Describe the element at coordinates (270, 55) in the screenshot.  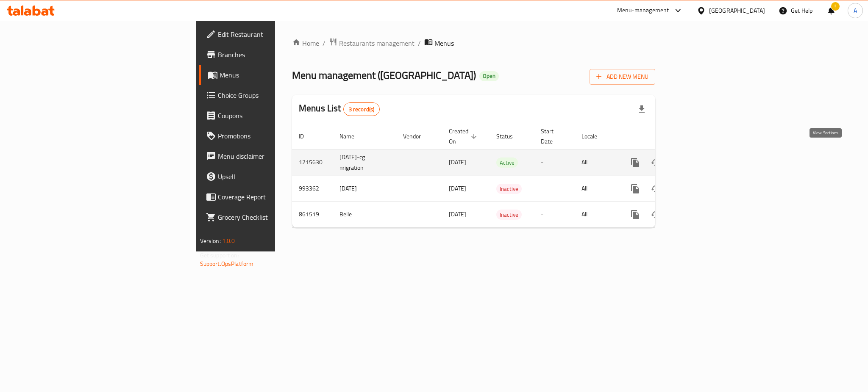
I see `a: Branches` at that location.